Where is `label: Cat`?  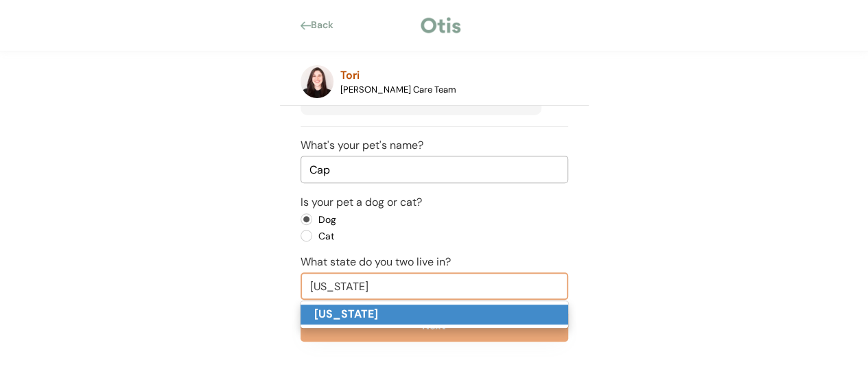 label: Cat is located at coordinates (376, 236).